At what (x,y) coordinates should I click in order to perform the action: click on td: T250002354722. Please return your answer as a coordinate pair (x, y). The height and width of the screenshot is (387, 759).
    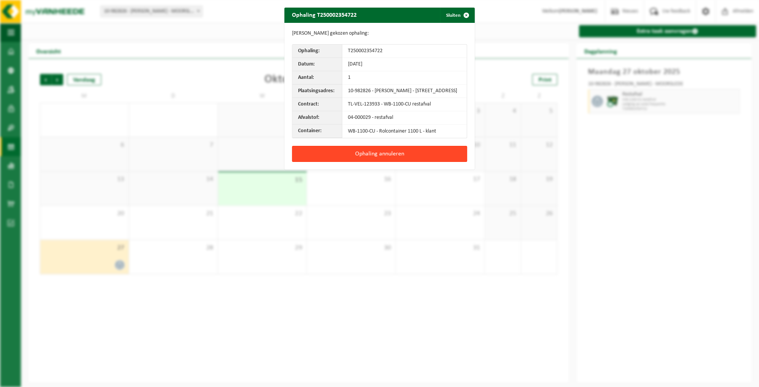
    Looking at the image, I should click on (404, 51).